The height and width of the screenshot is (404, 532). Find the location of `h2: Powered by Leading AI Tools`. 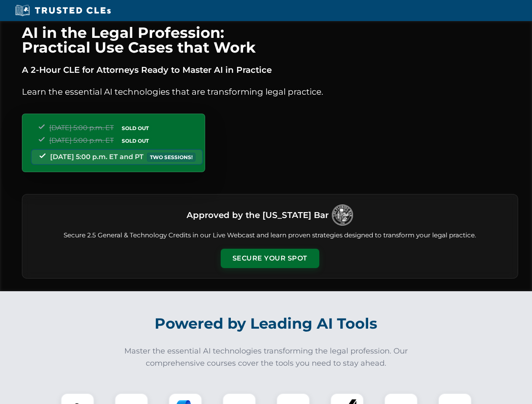

h2: Powered by Leading AI Tools is located at coordinates (266, 324).